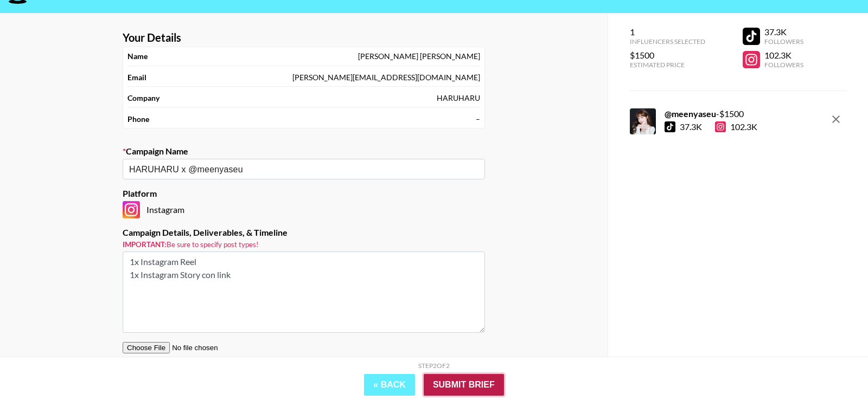 The width and height of the screenshot is (868, 400). Describe the element at coordinates (711, 114) in the screenshot. I see `div: - $ 1500` at that location.